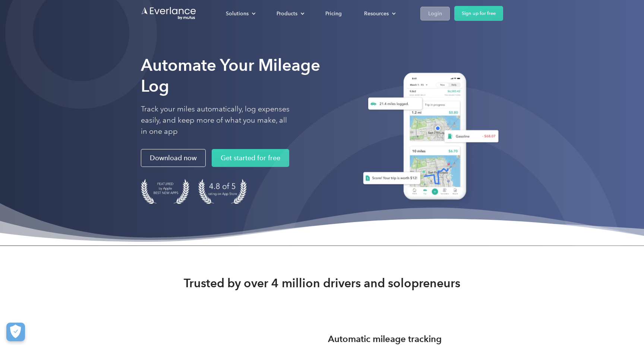 This screenshot has height=345, width=644. What do you see at coordinates (250, 158) in the screenshot?
I see `a: Get started for free` at bounding box center [250, 158].